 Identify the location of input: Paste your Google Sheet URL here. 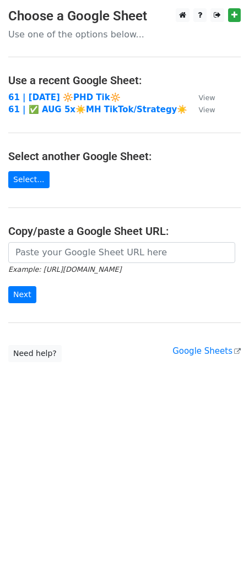
(122, 252).